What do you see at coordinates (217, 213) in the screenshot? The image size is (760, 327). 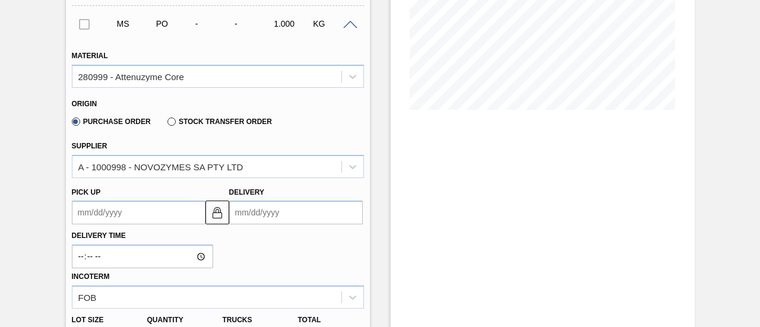 I see `img: locked` at bounding box center [217, 213].